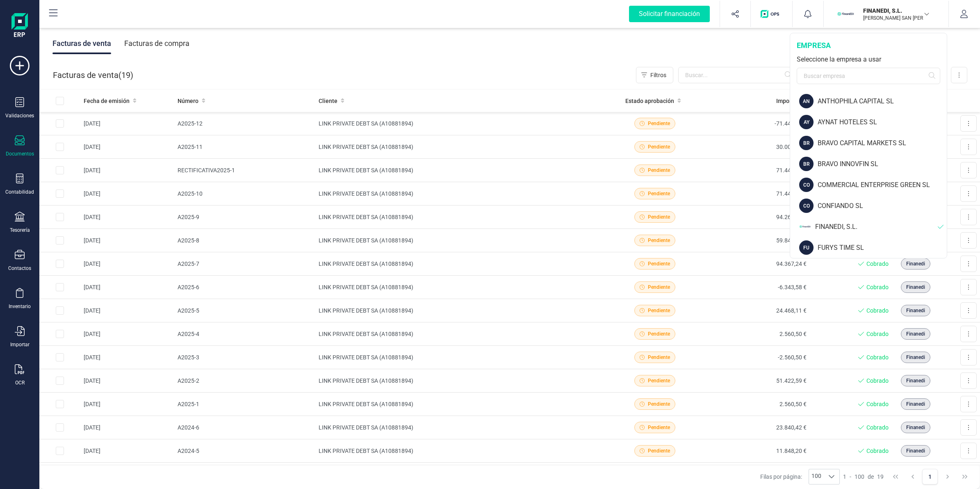  What do you see at coordinates (60, 451) in the screenshot?
I see `div: Row Selected 6efd44b1-c69c-487c-a832-001a35863af4` at bounding box center [60, 451].